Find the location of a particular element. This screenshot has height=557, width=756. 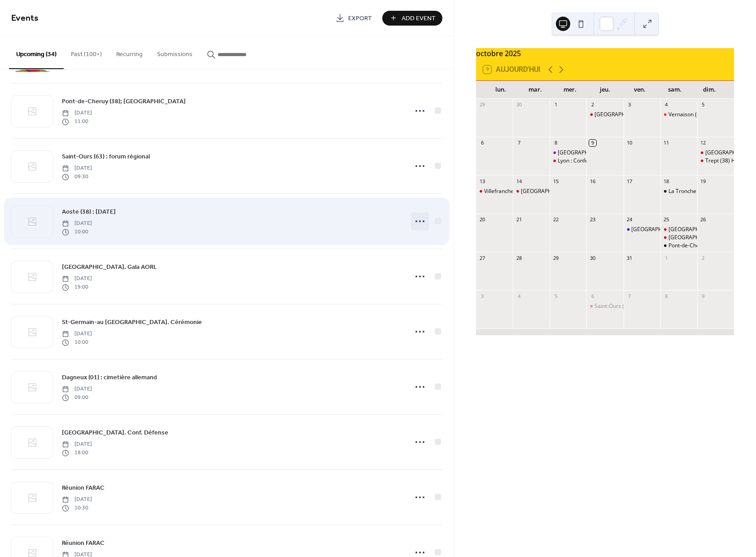

div: 12 is located at coordinates (704, 142).